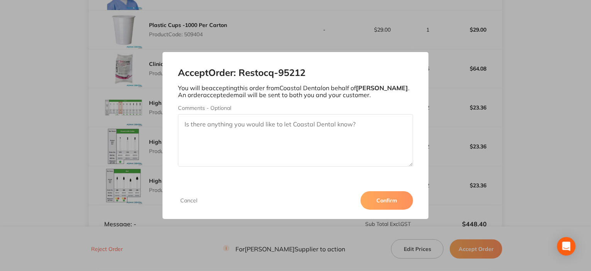  Describe the element at coordinates (189, 201) in the screenshot. I see `button: Cancel` at that location.